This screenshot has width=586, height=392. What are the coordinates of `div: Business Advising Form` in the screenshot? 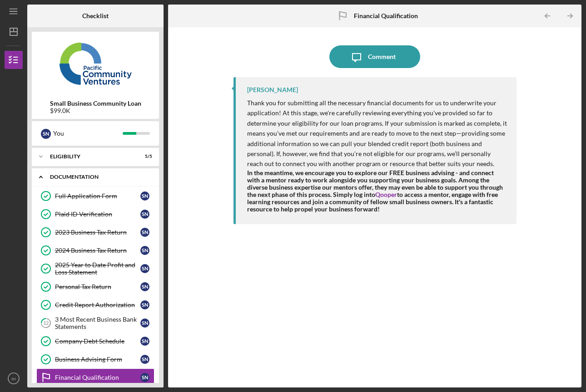 It's located at (98, 359).